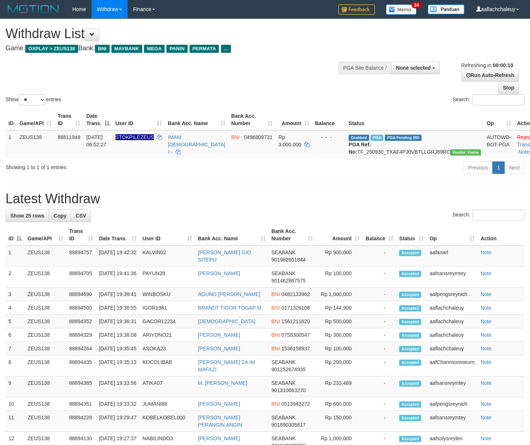 The width and height of the screenshot is (530, 445). I want to click on td: Rp 144,900, so click(339, 307).